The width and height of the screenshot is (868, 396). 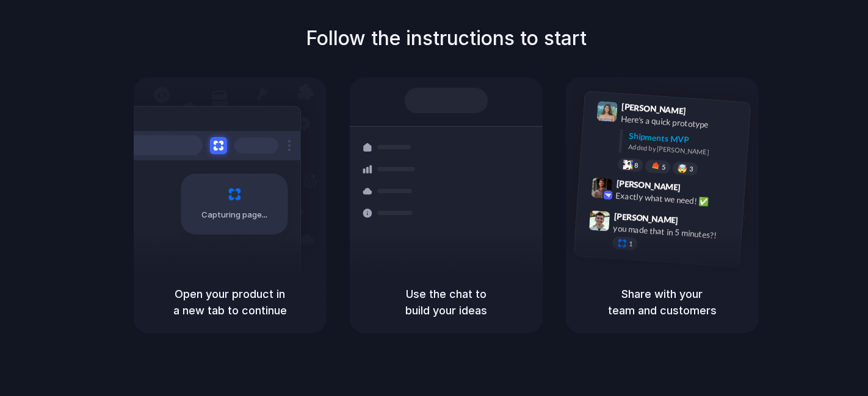 What do you see at coordinates (691, 168) in the screenshot?
I see `span: 3` at bounding box center [691, 168].